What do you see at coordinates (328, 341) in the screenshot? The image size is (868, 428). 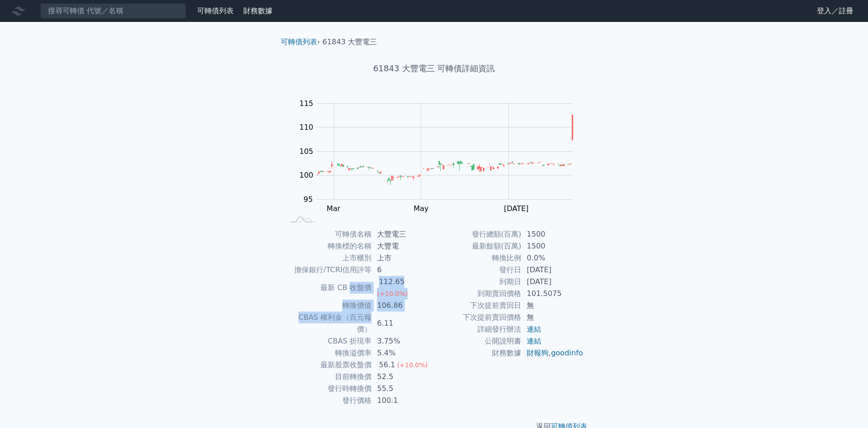 I see `td: CBAS 折現率` at bounding box center [328, 341].